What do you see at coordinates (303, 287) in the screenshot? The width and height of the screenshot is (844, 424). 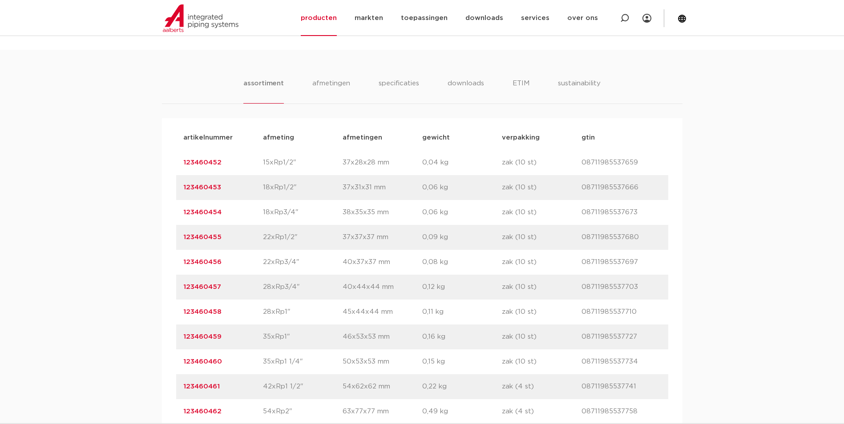 I see `p: 28xRp3/4"` at bounding box center [303, 287].